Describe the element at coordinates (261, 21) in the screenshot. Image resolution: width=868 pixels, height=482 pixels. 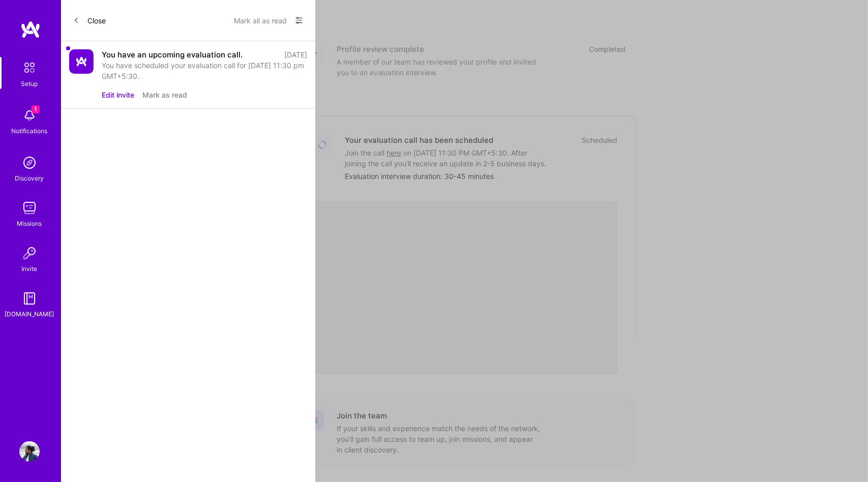
I see `button: Mark all as read` at that location.